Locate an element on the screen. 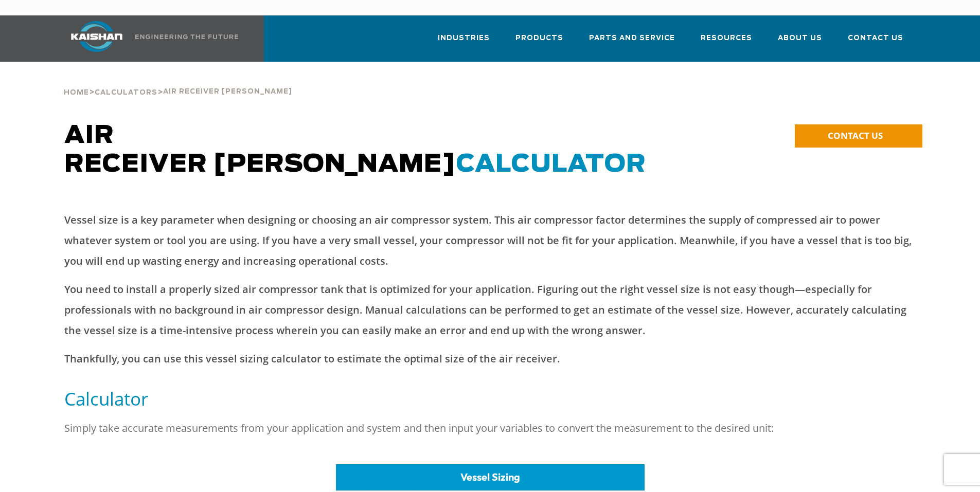 This screenshot has width=980, height=492. span: Resources is located at coordinates (727, 38).